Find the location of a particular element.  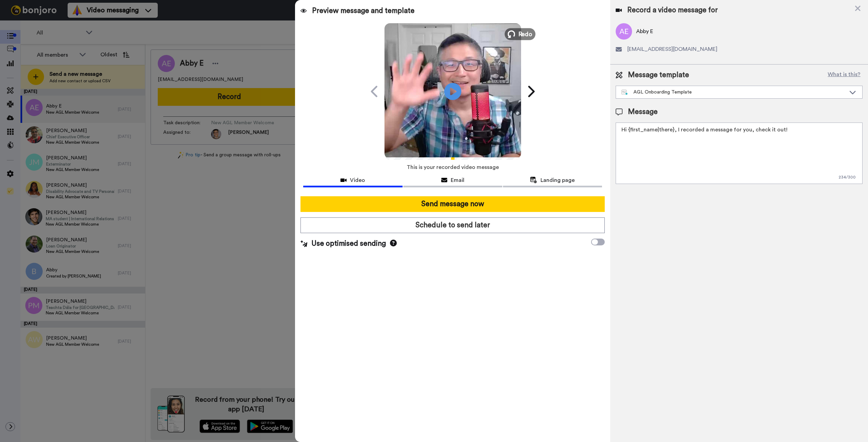

span: Email is located at coordinates (457, 181).